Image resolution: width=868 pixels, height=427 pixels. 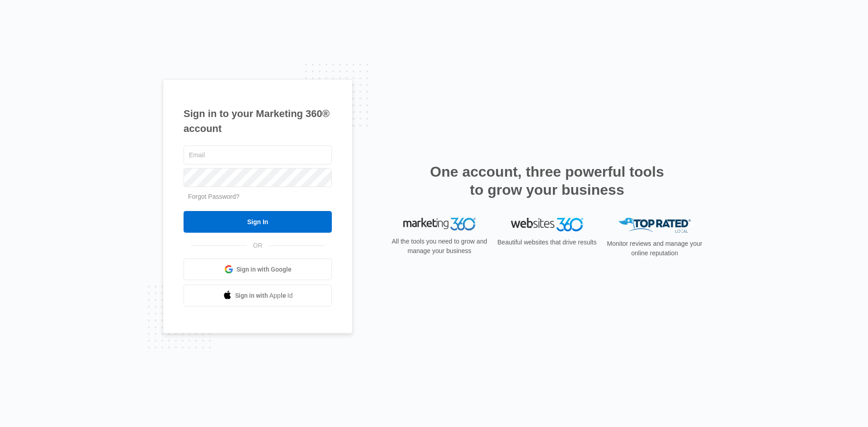 What do you see at coordinates (258, 155) in the screenshot?
I see `input: Email` at bounding box center [258, 155].